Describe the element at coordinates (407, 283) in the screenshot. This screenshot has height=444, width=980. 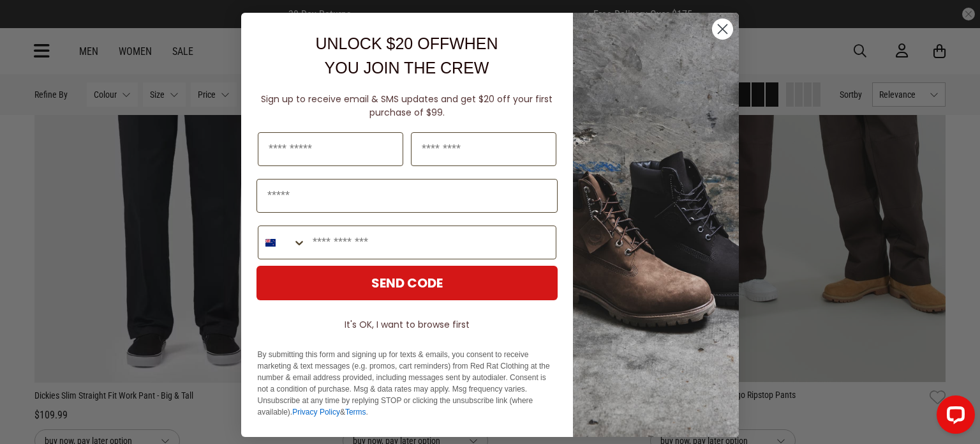
I see `button: SEND CODE` at that location.